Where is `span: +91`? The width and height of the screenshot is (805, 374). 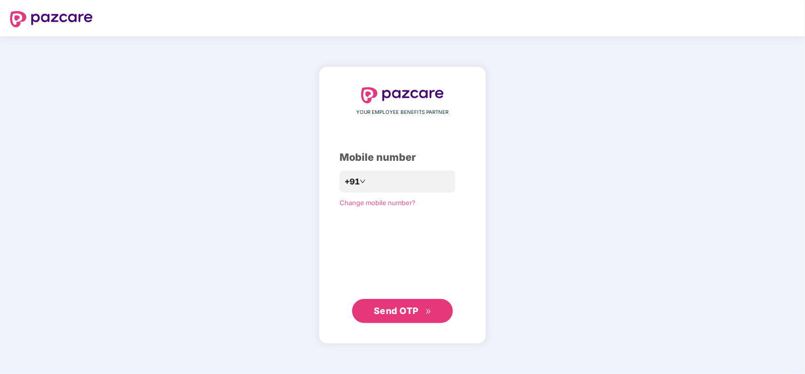 span: +91 is located at coordinates (352, 181).